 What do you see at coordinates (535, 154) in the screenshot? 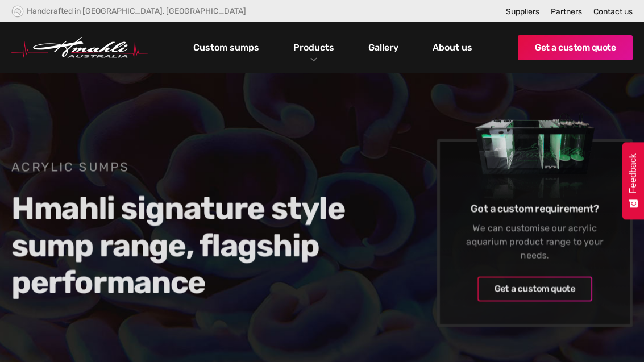
I see `img: Sumps` at bounding box center [535, 154].